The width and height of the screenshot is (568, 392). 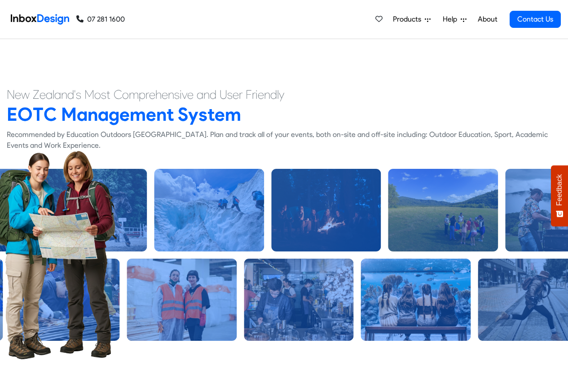 I want to click on h4: New Zealand's Most Comprehensive and User Friendly, so click(x=284, y=95).